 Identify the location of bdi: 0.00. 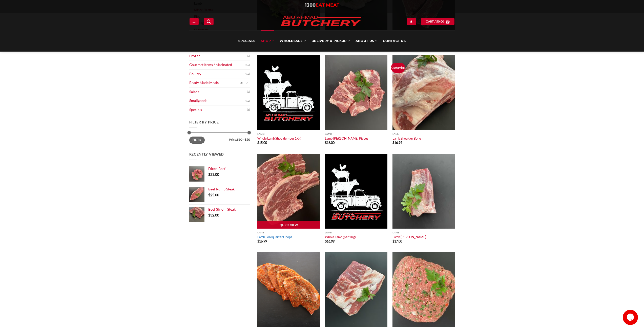
(440, 21).